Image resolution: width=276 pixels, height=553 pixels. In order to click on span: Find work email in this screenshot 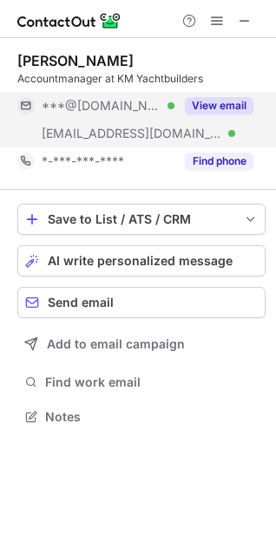, I will do `click(152, 382)`.